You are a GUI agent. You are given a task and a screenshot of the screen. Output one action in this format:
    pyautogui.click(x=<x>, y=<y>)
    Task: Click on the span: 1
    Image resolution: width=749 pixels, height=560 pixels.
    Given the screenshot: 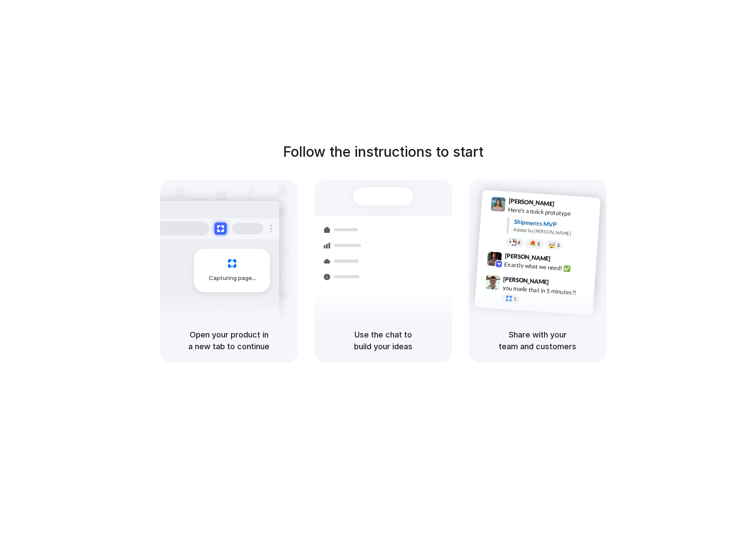 What is the action you would take?
    pyautogui.click(x=515, y=299)
    